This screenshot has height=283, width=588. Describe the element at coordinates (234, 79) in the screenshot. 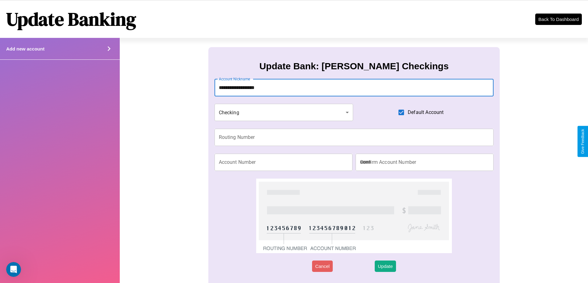

I see `label: Account Nickname` at that location.